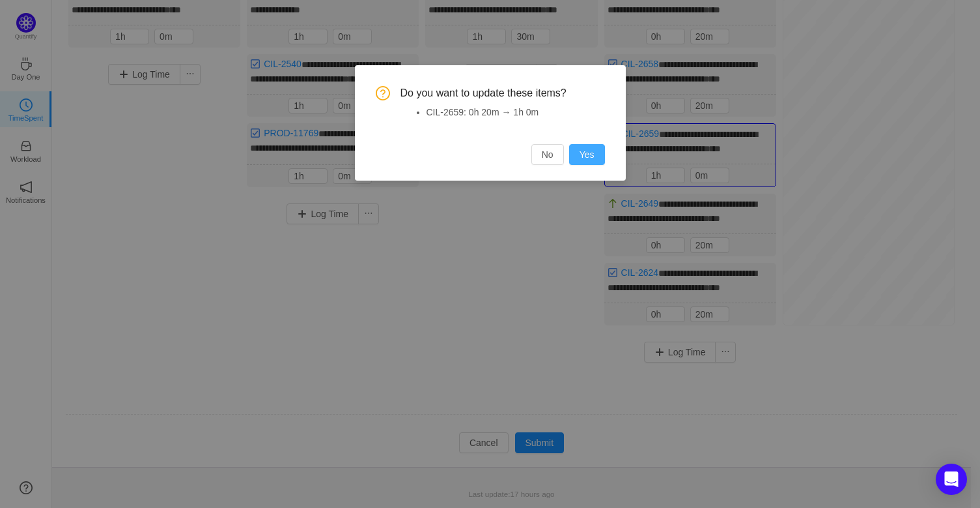 This screenshot has height=508, width=980. What do you see at coordinates (383, 93) in the screenshot?
I see `i: icon: question-circle` at bounding box center [383, 93].